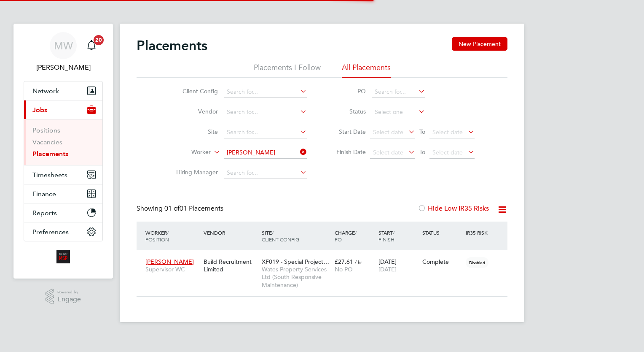 The width and height of the screenshot is (644, 352). I want to click on span: Finance, so click(44, 194).